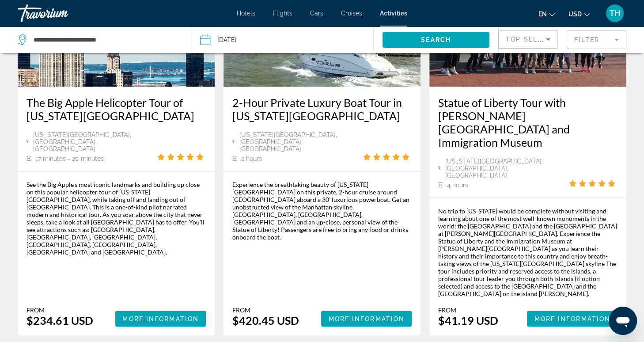 The image size is (644, 342). What do you see at coordinates (615, 13) in the screenshot?
I see `span: TH` at bounding box center [615, 13].